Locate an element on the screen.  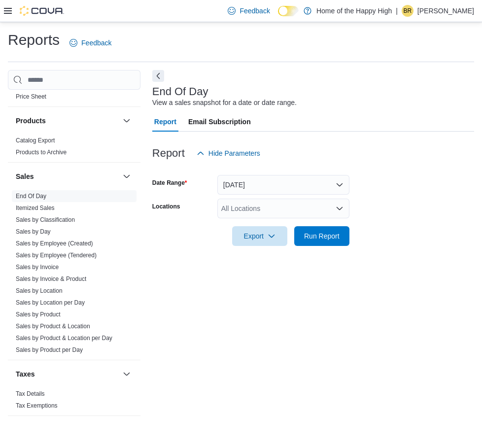
a: Sales by Product per Day is located at coordinates (50, 350).